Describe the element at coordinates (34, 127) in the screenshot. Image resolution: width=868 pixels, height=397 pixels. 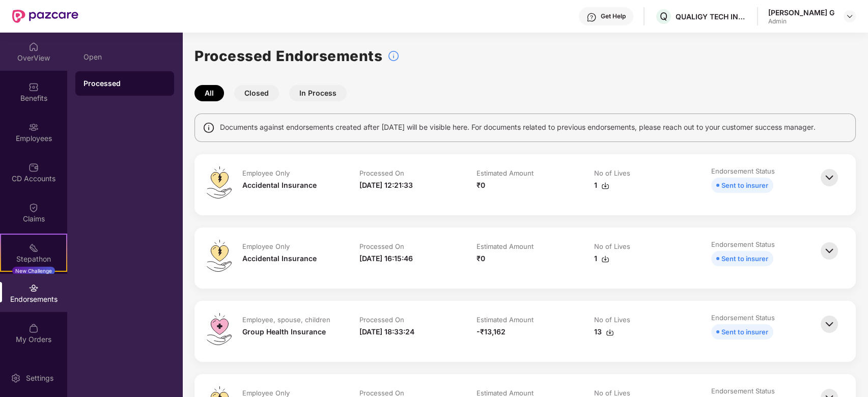
I see `img: svg+xml;base64,PHN2ZyBpZD0iRW1wbG95ZWVzIiB4bWxucz0iaHR0cDovL3d3dy53My5vcmcvMjAwMC9zdmciIHdpZHRoPS...` at that location.